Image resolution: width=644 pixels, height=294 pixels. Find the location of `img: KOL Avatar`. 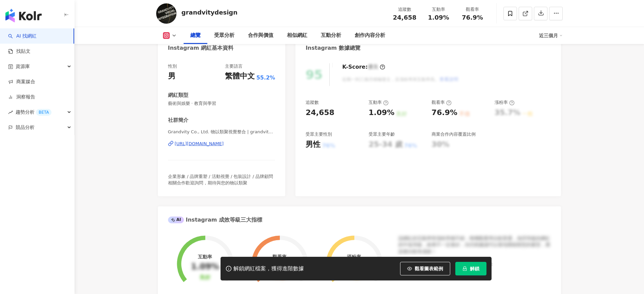

img: KOL Avatar is located at coordinates (166, 14).